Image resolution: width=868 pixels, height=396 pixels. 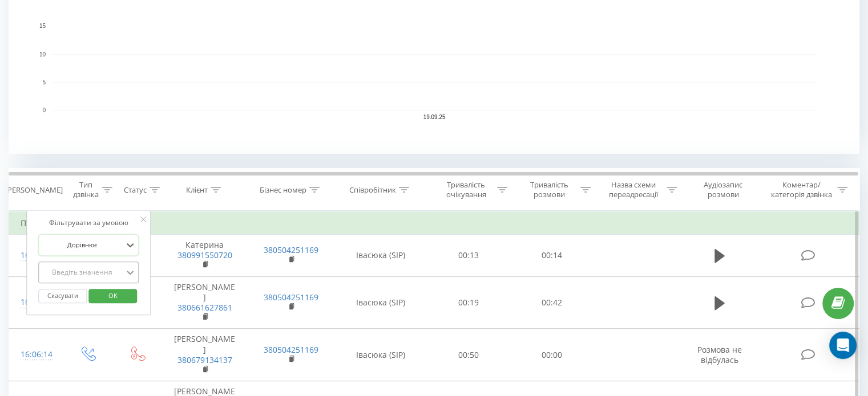 What do you see at coordinates (633, 190) in the screenshot?
I see `div: Назва схеми переадресації` at bounding box center [633, 190].